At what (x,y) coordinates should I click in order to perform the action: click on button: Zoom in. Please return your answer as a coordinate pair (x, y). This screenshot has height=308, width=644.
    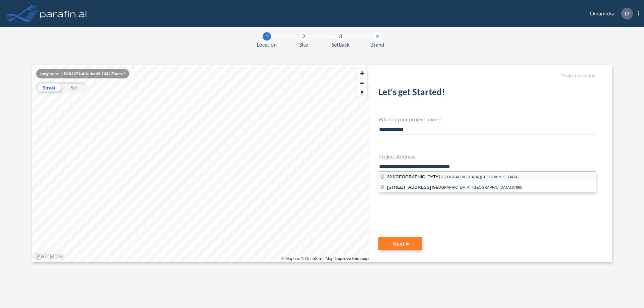
    Looking at the image, I should click on (362, 73).